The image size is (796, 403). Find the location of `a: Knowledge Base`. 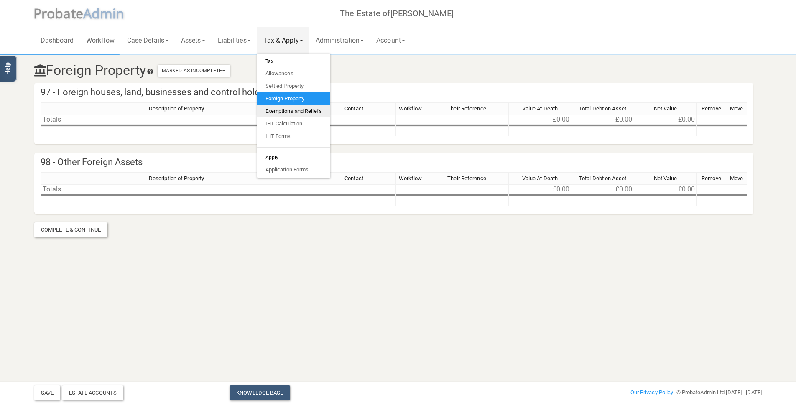

a: Knowledge Base is located at coordinates (260, 393).